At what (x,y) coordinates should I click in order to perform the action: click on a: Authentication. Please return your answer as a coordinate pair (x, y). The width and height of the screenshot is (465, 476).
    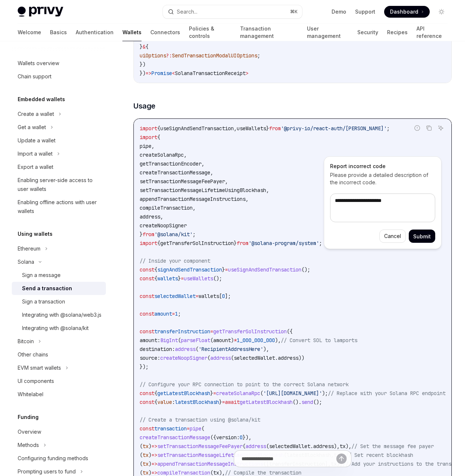
    Looking at the image, I should click on (94, 33).